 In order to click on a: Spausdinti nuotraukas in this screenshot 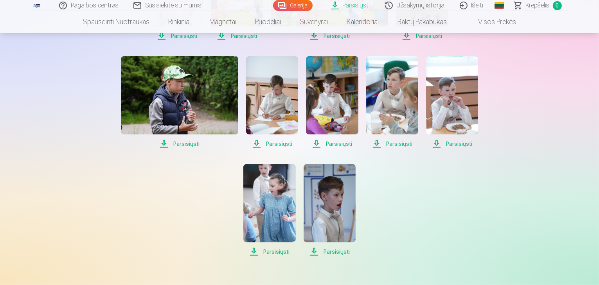, I will do `click(116, 22)`.